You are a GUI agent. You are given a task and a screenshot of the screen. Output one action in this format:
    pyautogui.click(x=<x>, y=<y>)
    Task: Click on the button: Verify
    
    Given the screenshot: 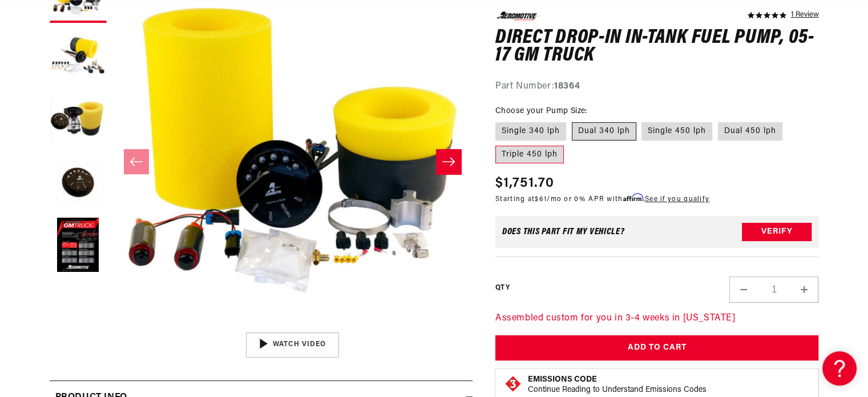 What is the action you would take?
    pyautogui.click(x=777, y=232)
    